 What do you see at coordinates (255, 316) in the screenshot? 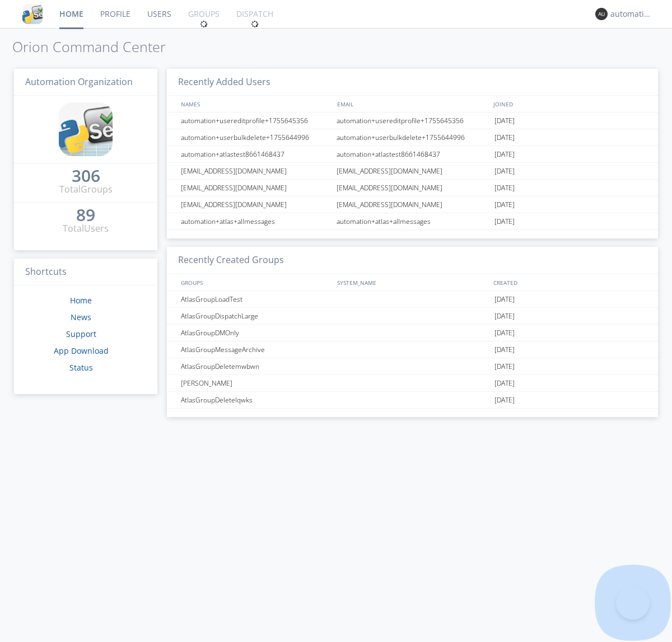
I see `div: AtlasGroupDispatchLarge` at bounding box center [255, 316].